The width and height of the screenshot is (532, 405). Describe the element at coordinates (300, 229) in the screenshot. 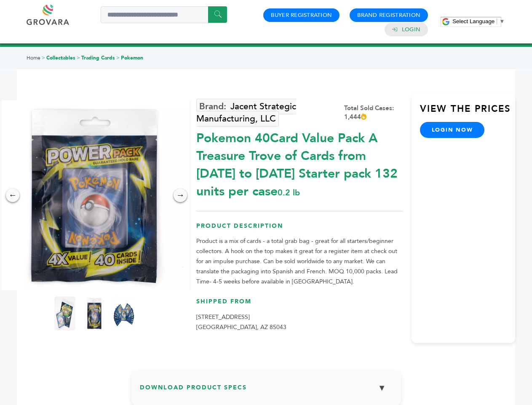

I see `h3: Product Description` at that location.